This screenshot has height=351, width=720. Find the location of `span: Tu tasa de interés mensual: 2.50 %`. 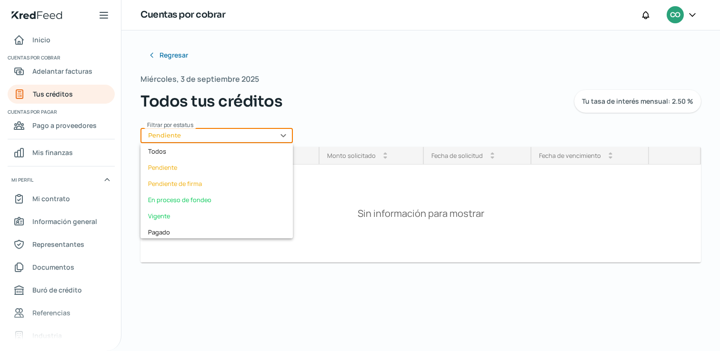

span: Tu tasa de interés mensual: 2.50 % is located at coordinates (637, 101).